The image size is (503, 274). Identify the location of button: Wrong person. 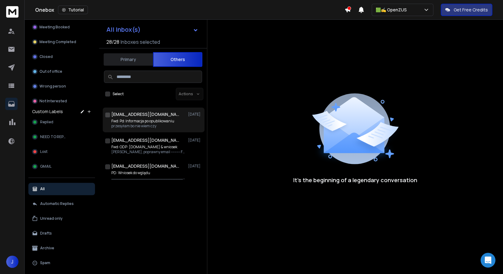
(62, 86).